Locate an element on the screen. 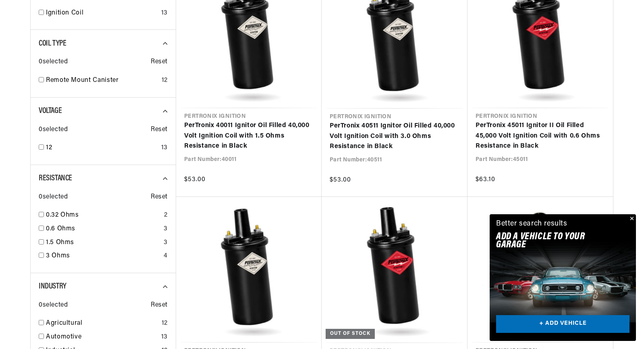 This screenshot has width=644, height=349. button: Close is located at coordinates (631, 219).